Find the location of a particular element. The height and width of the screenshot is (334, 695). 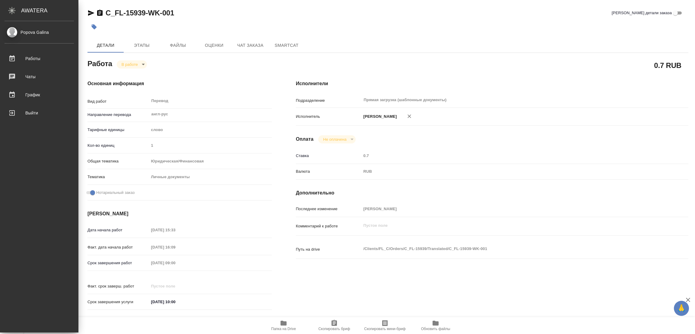

button: Папка на Drive is located at coordinates (284, 325).